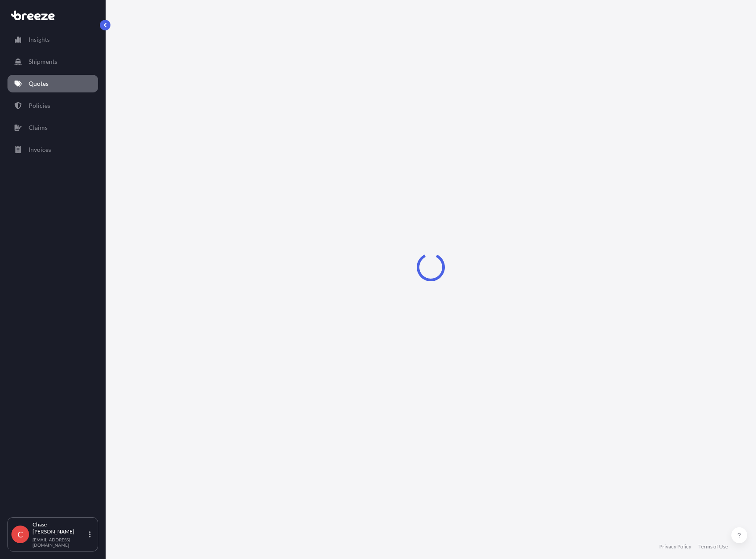 The image size is (756, 559). What do you see at coordinates (675, 546) in the screenshot?
I see `p: Privacy Policy` at bounding box center [675, 546].